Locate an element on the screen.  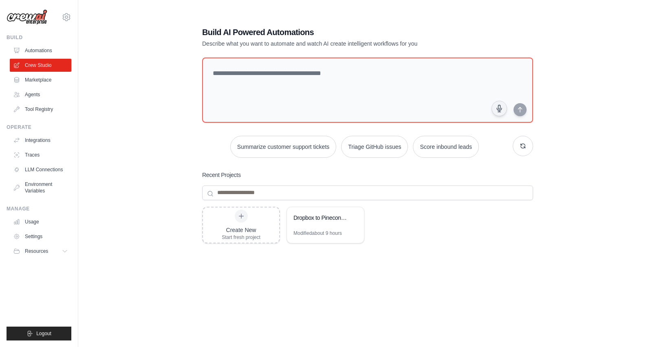
a: Automations is located at coordinates (40, 51).